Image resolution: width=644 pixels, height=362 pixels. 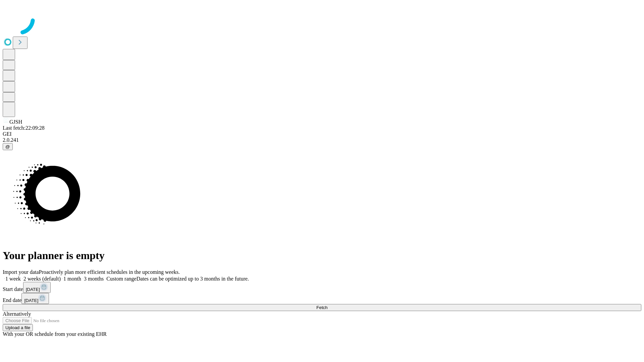 What do you see at coordinates (322, 287) in the screenshot?
I see `div: Start date` at bounding box center [322, 287].